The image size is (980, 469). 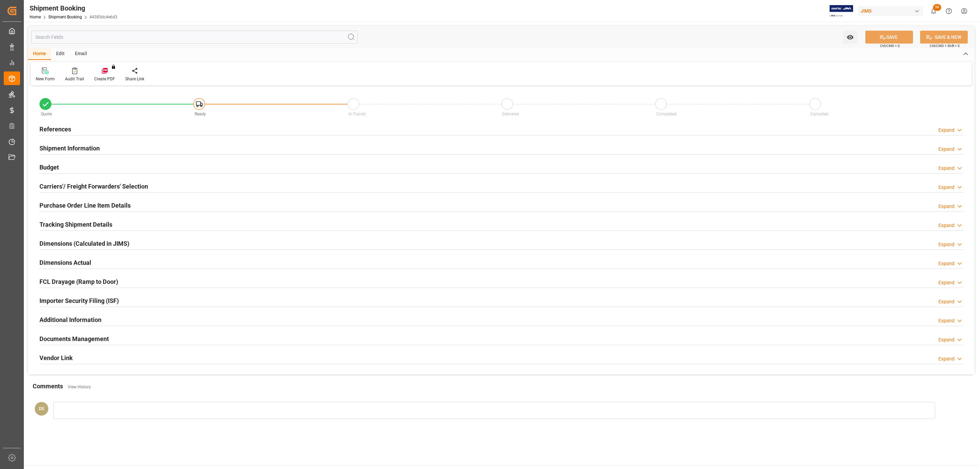 What do you see at coordinates (850, 37) in the screenshot?
I see `button: open menu` at bounding box center [850, 37].